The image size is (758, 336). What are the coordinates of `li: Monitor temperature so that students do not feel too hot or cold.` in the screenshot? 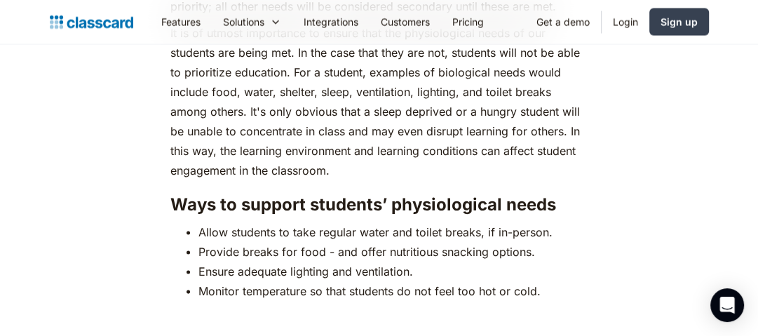 It's located at (393, 291).